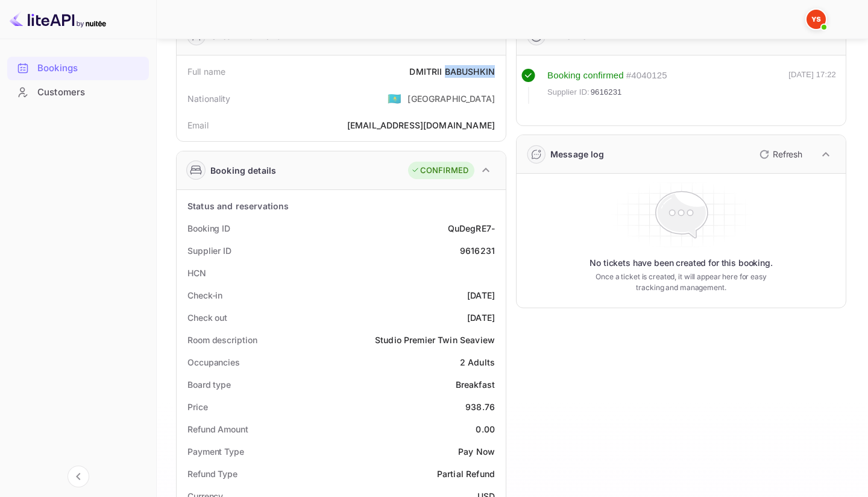 The image size is (868, 497). Describe the element at coordinates (197, 273) in the screenshot. I see `div: HCN` at that location.